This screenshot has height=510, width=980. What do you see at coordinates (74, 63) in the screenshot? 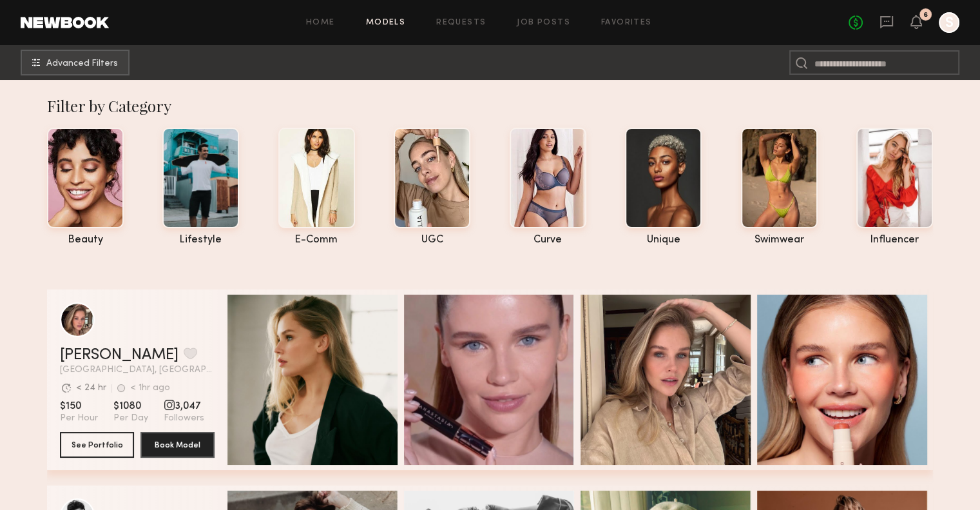
I see `button: Advanced Filters` at bounding box center [74, 63].